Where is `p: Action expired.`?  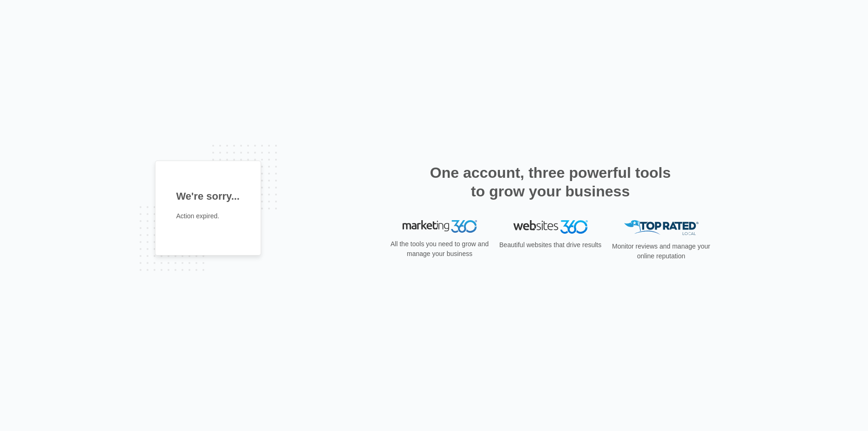 p: Action expired. is located at coordinates (208, 216).